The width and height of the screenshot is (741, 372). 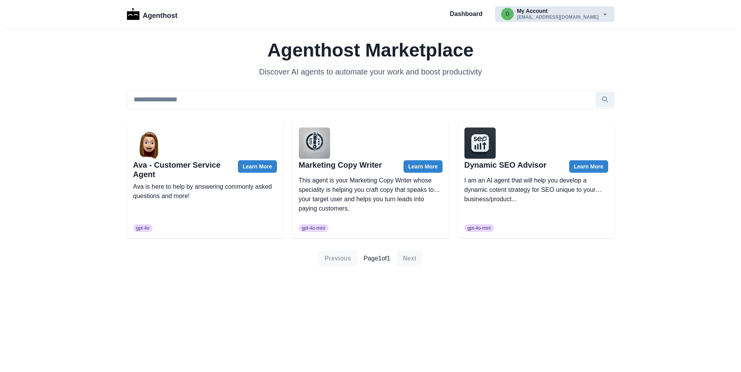 I want to click on p: Page 1 of 1, so click(x=377, y=259).